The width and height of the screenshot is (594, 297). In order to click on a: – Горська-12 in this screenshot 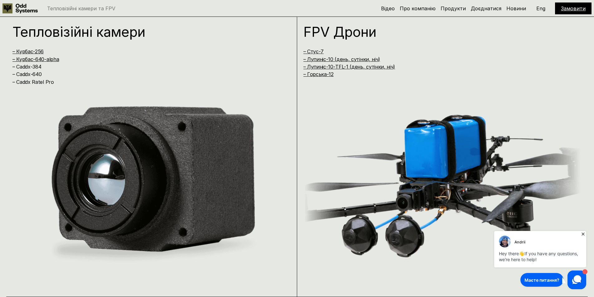, I will do `click(318, 74)`.